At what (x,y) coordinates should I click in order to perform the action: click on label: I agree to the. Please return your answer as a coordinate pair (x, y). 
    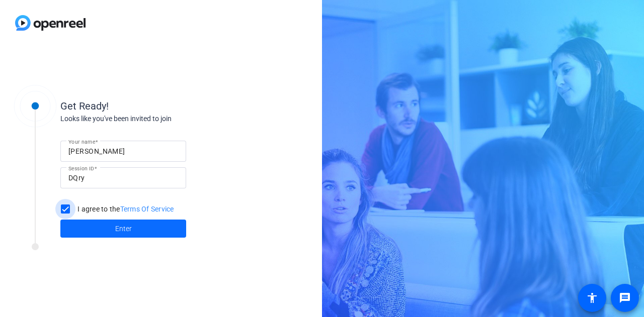
    Looking at the image, I should click on (124, 209).